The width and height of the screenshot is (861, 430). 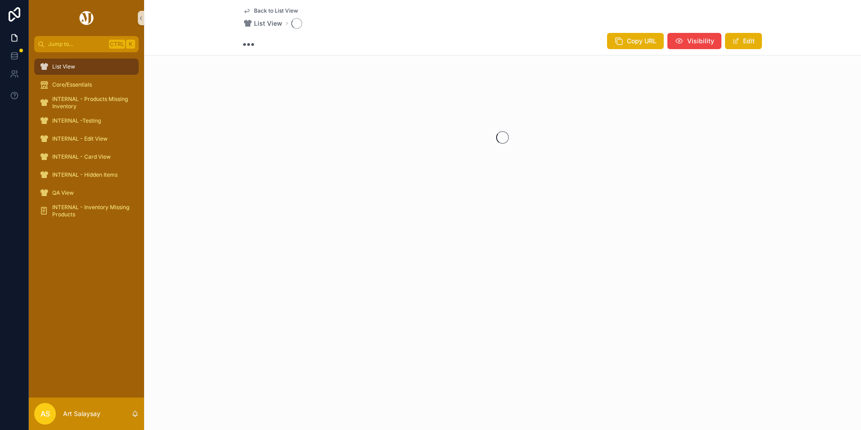 What do you see at coordinates (131, 44) in the screenshot?
I see `span: K` at bounding box center [131, 44].